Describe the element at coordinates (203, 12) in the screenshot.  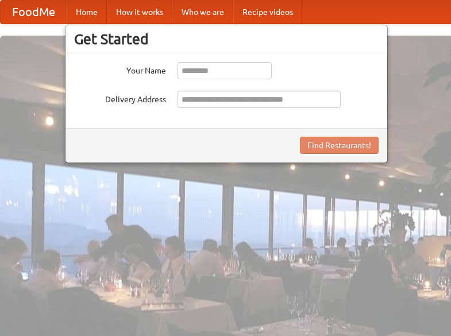
I see `a: Who we are` at that location.